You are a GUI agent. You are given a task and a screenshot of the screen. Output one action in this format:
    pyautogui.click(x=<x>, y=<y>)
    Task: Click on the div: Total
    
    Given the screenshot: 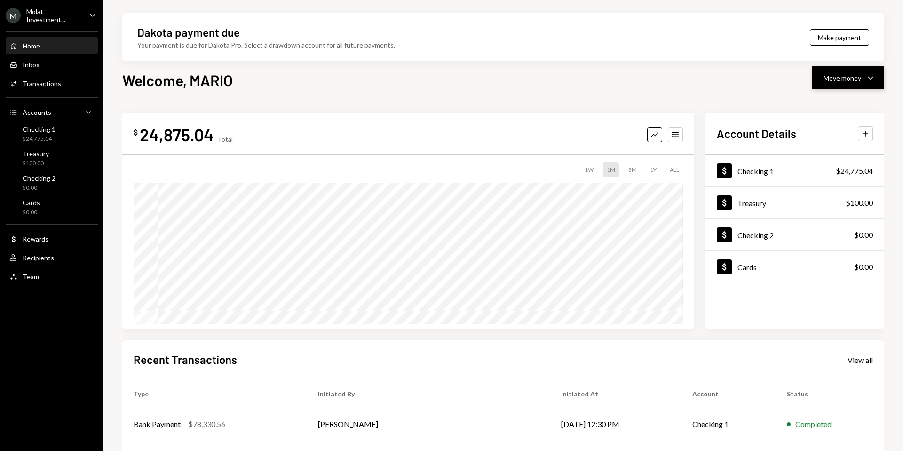 What is the action you would take?
    pyautogui.click(x=225, y=139)
    